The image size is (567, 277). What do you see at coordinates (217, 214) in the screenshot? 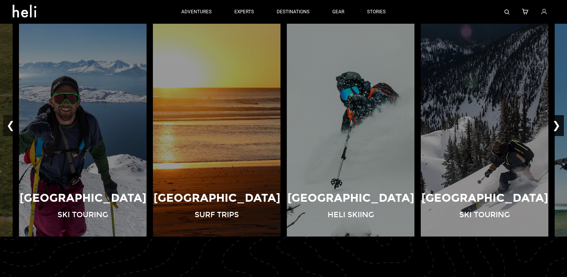
I see `p: Surf Trips` at bounding box center [217, 214].